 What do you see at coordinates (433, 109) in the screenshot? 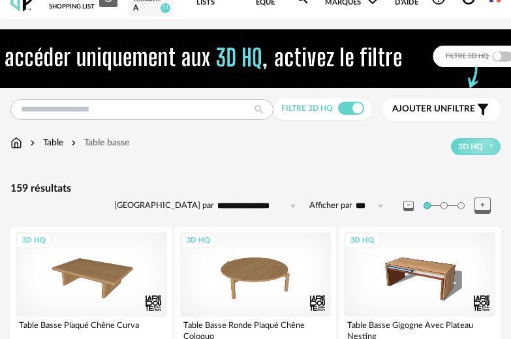
I see `span: filtre` at bounding box center [433, 109].